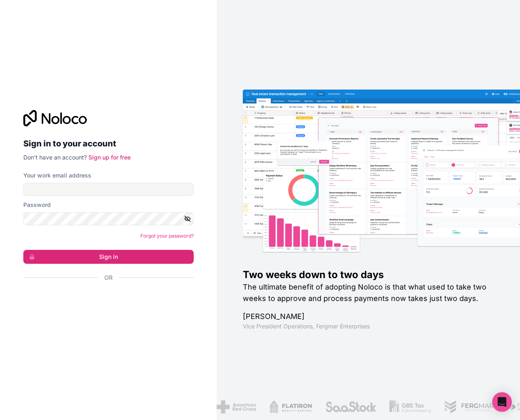 The image size is (520, 420). I want to click on button: Sign in, so click(108, 257).